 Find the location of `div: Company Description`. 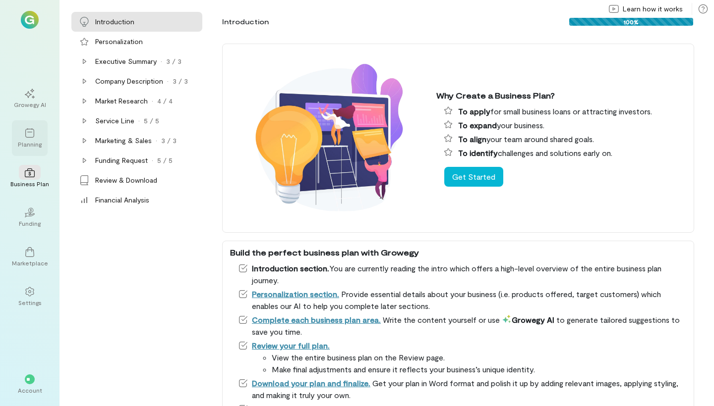

div: Company Description is located at coordinates (129, 81).